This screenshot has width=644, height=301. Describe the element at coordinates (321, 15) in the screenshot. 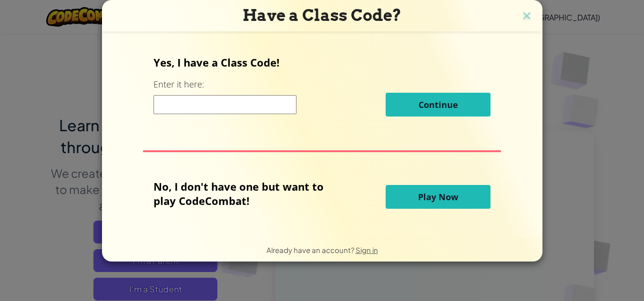

I see `span: Have a Class Code?` at that location.